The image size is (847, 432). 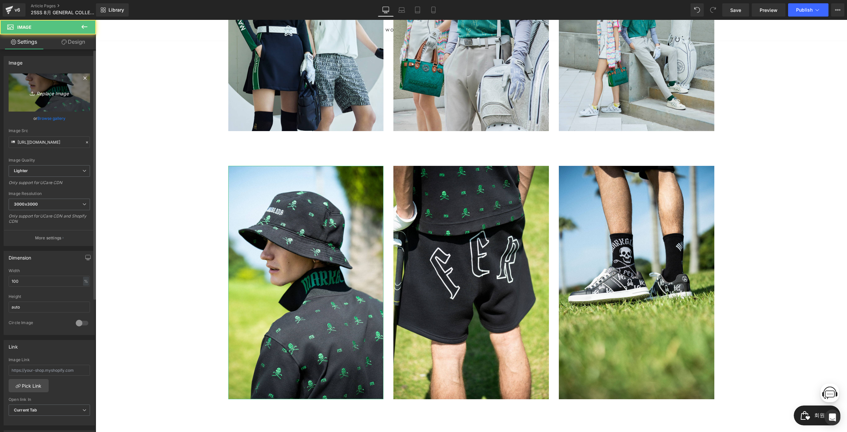 What do you see at coordinates (804, 10) in the screenshot?
I see `span: Publish` at bounding box center [804, 10].